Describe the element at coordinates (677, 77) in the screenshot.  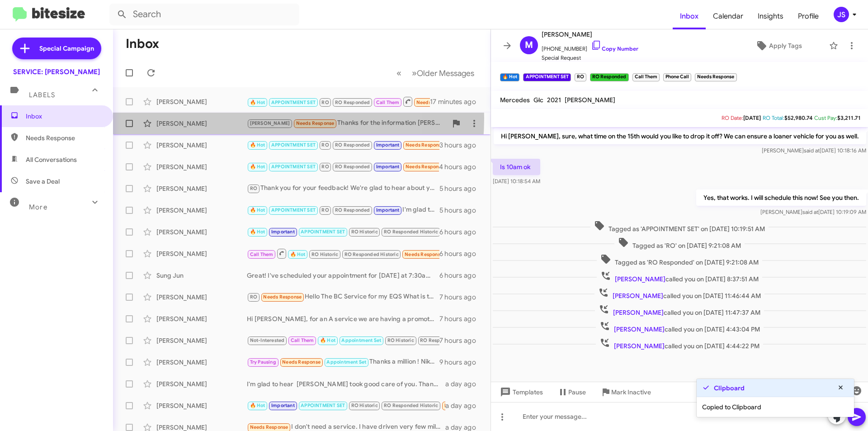
I see `small: Phone Call` at that location.